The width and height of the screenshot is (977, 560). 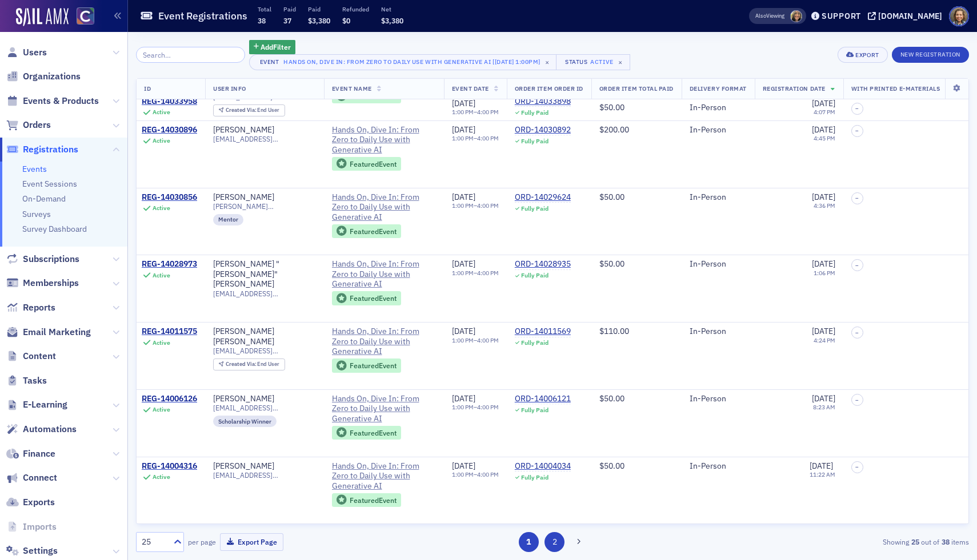 What do you see at coordinates (576, 62) in the screenshot?
I see `div: Status` at bounding box center [576, 62].